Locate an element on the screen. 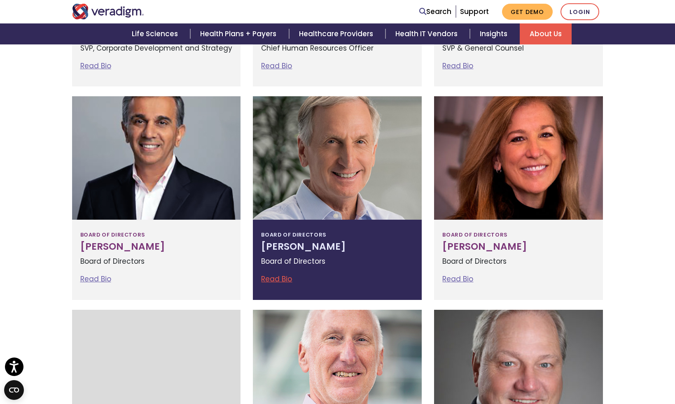 This screenshot has height=404, width=675. button: Open CMP widget is located at coordinates (14, 390).